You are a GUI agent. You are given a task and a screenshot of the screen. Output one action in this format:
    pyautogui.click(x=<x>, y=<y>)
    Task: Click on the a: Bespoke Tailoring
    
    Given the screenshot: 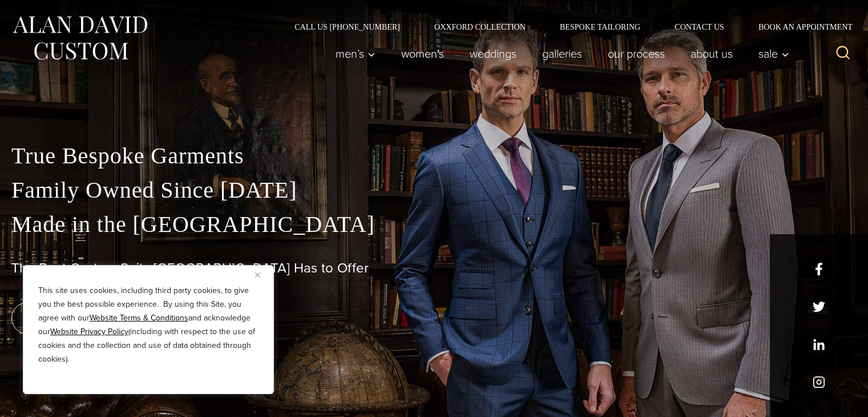 What is the action you would take?
    pyautogui.click(x=600, y=27)
    